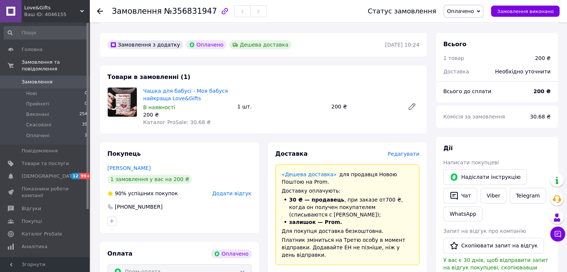 This screenshot has height=272, width=567. What do you see at coordinates (86, 136) in the screenshot?
I see `span: 1` at bounding box center [86, 136].